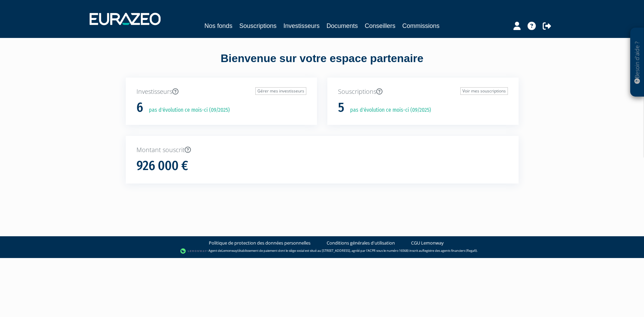  Describe the element at coordinates (361, 242) in the screenshot. I see `a: Conditions générales d'utilisation` at that location.